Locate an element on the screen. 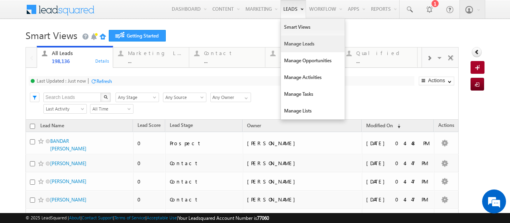 Image resolution: width=510 pixels, height=223 pixels. div: All Leads is located at coordinates (80, 53).